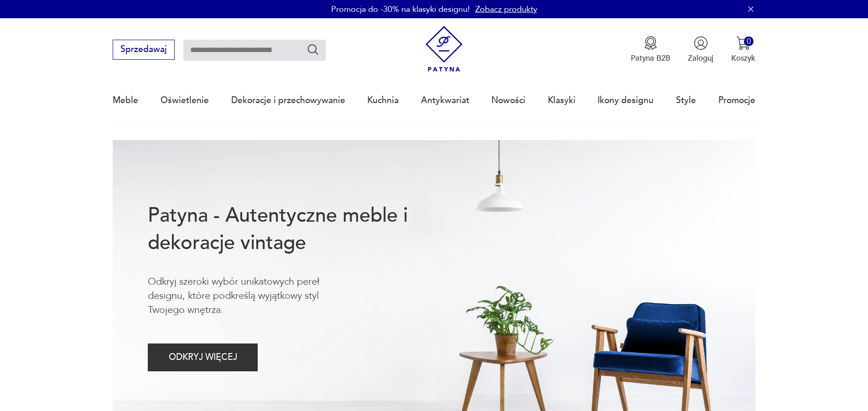 Image resolution: width=868 pixels, height=411 pixels. What do you see at coordinates (701, 58) in the screenshot?
I see `p: Zaloguj` at bounding box center [701, 58].